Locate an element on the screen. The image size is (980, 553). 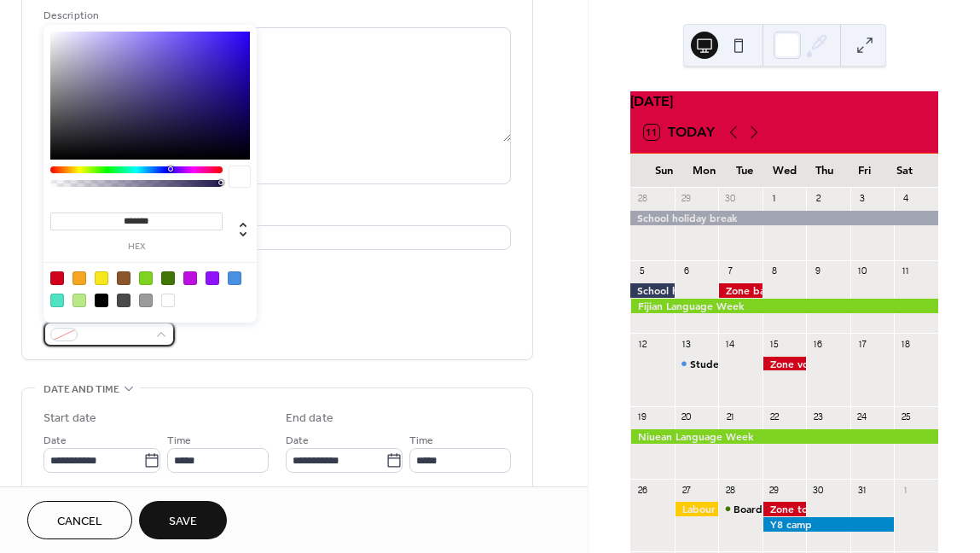
span: Save is located at coordinates (182, 521).